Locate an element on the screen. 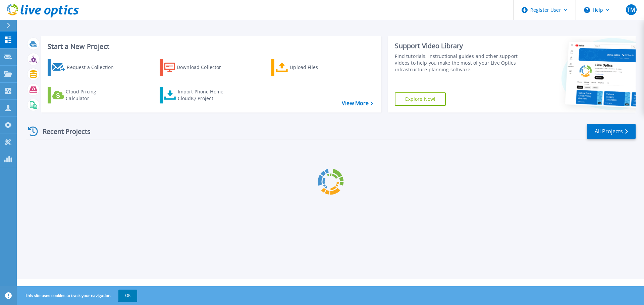 The image size is (644, 305). span: TM is located at coordinates (631, 10).